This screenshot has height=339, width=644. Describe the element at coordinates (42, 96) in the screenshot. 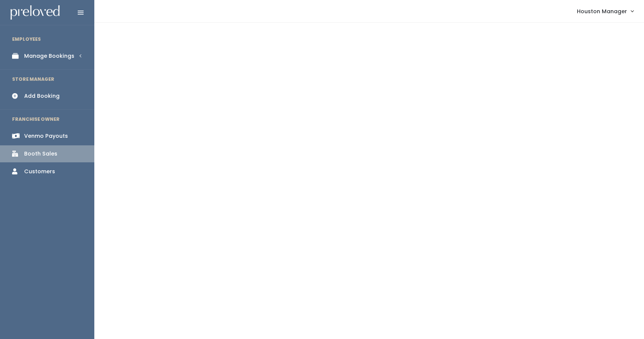

I see `div: Add Booking` at that location.